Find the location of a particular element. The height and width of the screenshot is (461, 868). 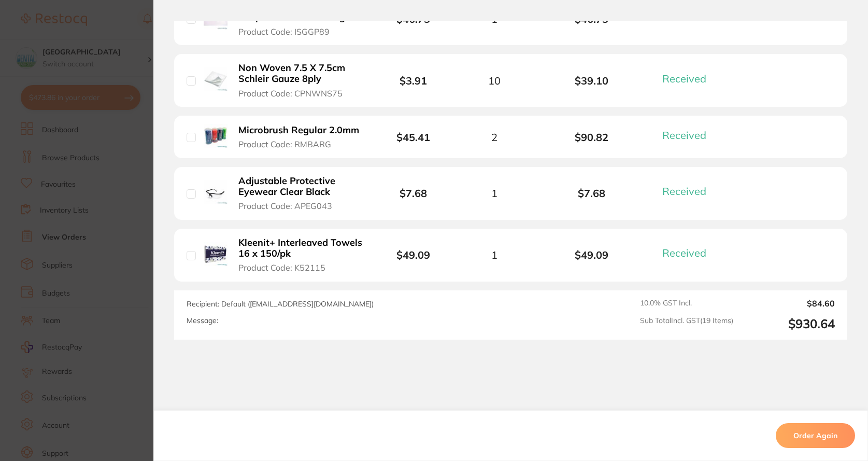

button: Microbrush Regular 2.0mm Product Code: RMBARG is located at coordinates (300, 137).